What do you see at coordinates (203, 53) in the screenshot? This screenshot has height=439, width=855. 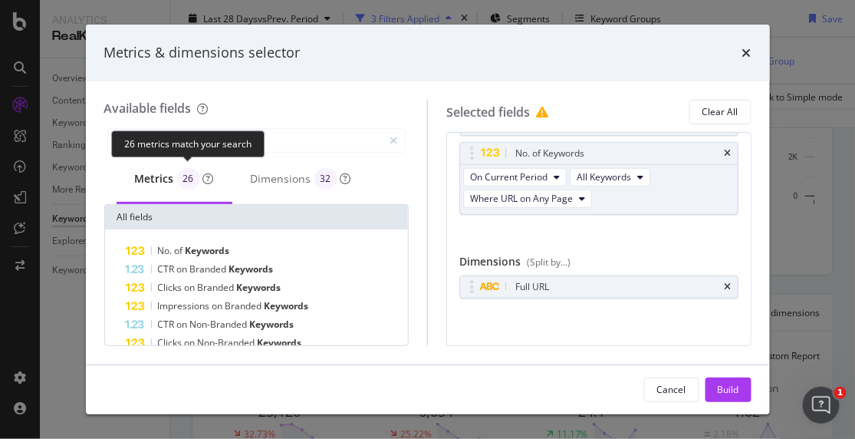 I see `div: Metrics & dimensions selector` at bounding box center [203, 53].